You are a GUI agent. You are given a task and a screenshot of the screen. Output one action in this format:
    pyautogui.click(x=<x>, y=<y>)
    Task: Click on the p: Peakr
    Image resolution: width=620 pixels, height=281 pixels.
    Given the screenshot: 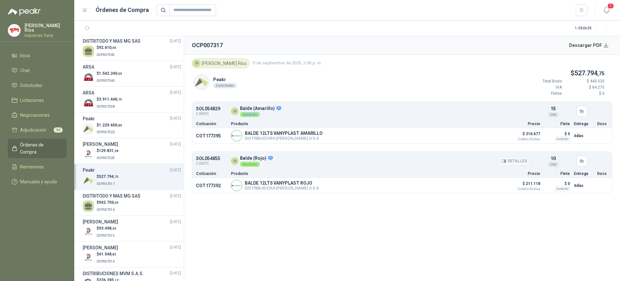 What is the action you would take?
    pyautogui.click(x=225, y=79)
    